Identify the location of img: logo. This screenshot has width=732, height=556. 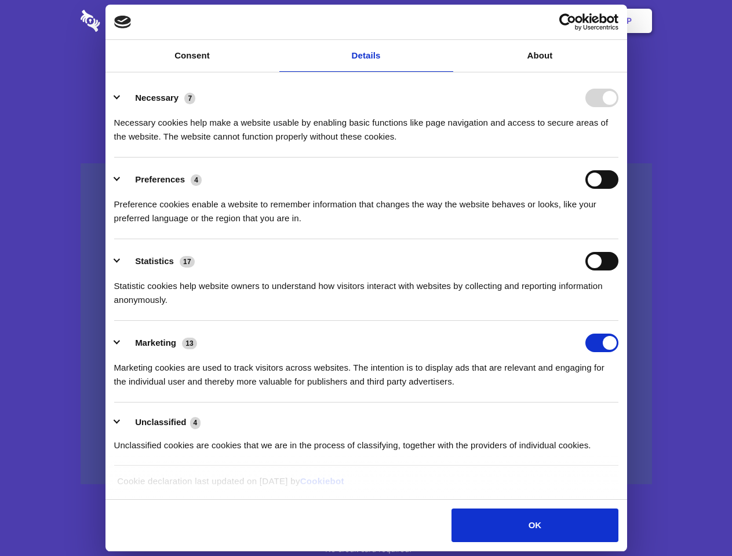
(123, 22).